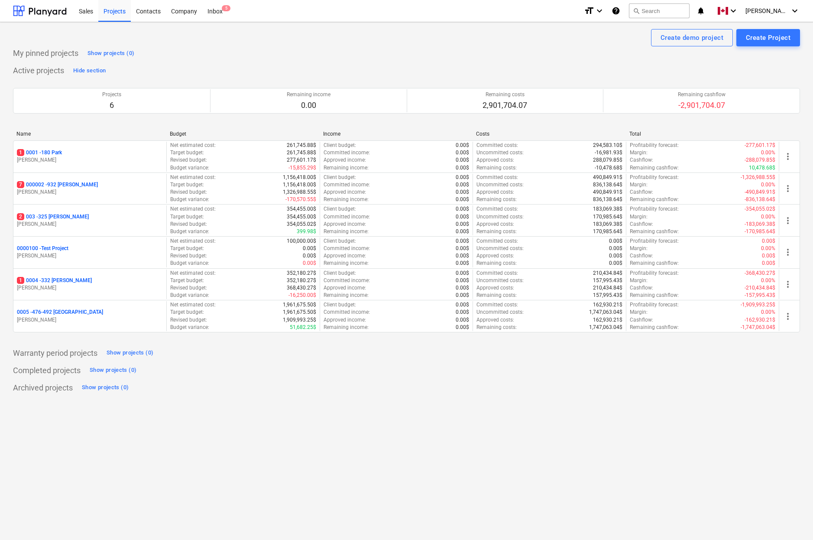  Describe the element at coordinates (654, 273) in the screenshot. I see `p: Profitability forecast :` at that location.